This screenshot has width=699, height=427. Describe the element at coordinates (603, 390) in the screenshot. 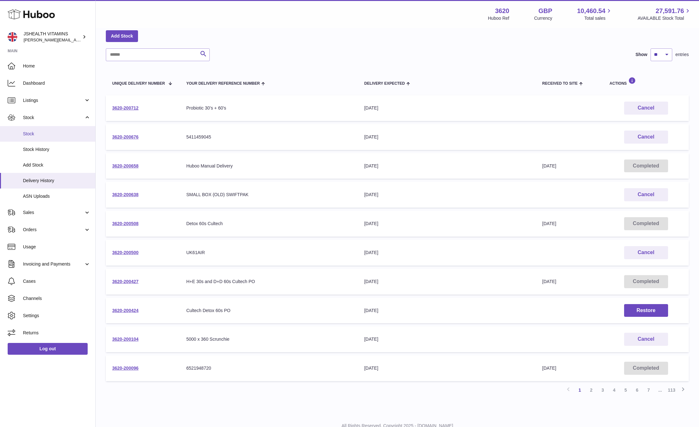

I see `a: 3` at that location.